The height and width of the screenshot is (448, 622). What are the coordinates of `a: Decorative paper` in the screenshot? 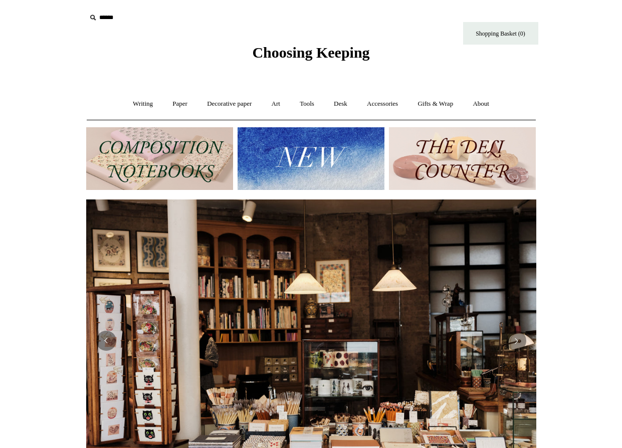 It's located at (229, 104).